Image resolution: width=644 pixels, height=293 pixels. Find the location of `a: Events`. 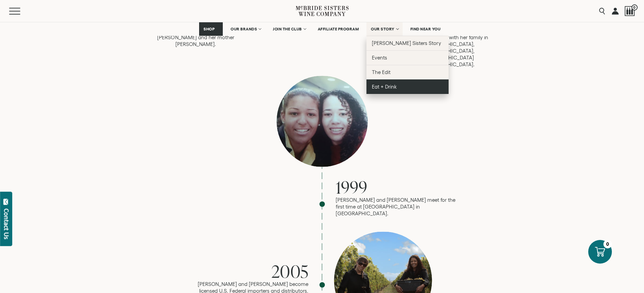

a: Events is located at coordinates (407, 57).